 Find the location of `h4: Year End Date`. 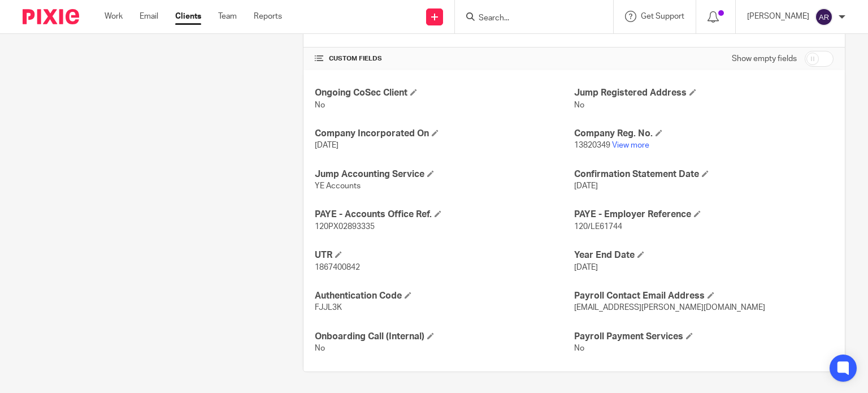

h4: Year End Date is located at coordinates (704, 255).